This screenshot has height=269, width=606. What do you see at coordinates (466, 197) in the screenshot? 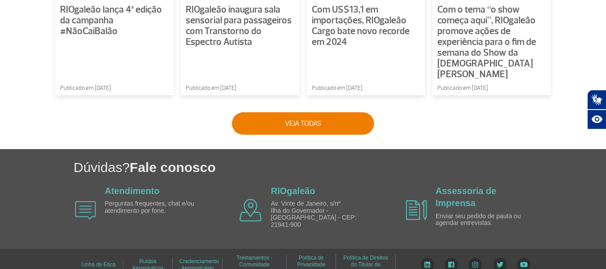
I see `a: Assessoria de Imprensa` at bounding box center [466, 197].